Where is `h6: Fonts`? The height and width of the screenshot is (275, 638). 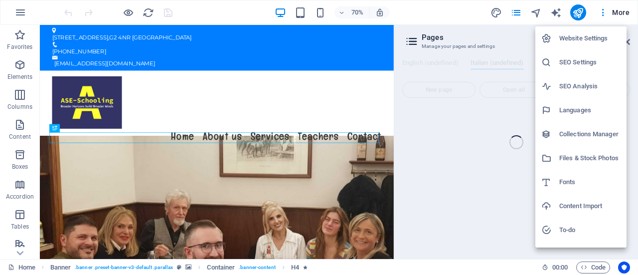
h6: Fonts is located at coordinates (589, 182).